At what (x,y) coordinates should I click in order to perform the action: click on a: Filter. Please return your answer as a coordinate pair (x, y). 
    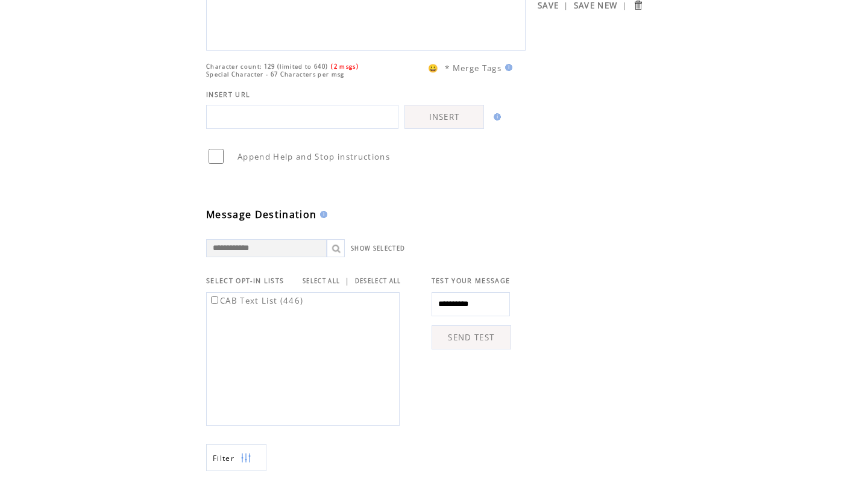
    Looking at the image, I should click on (236, 458).